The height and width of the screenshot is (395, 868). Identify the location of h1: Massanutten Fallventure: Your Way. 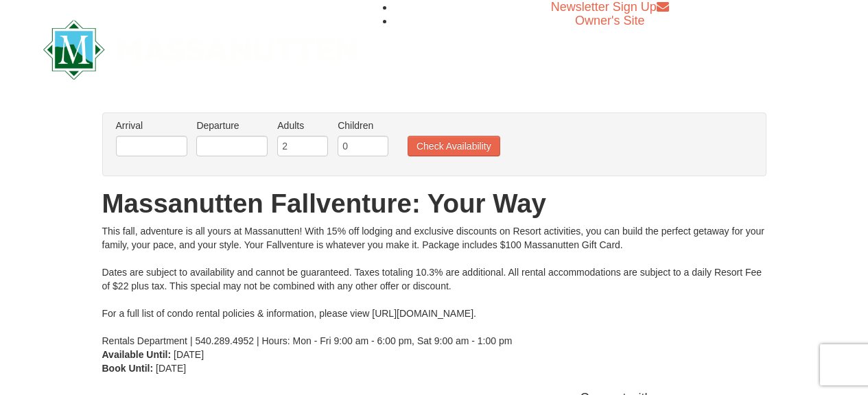
(434, 203).